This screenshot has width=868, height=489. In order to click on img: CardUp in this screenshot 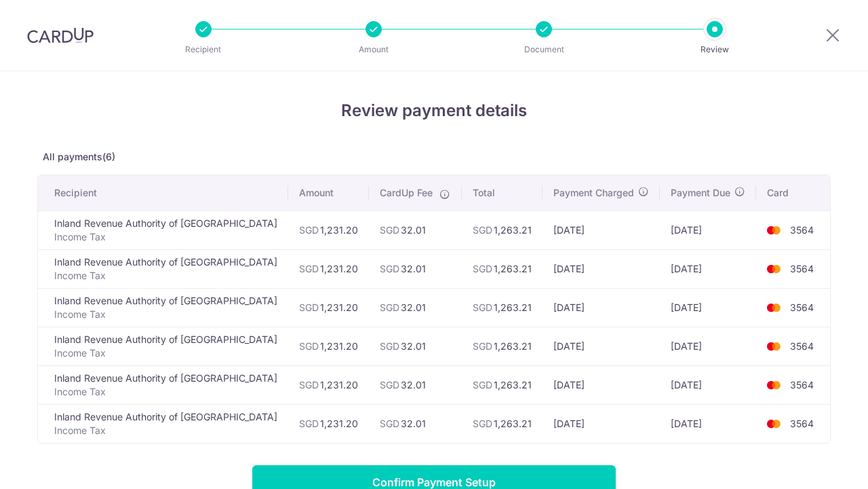, I will do `click(61, 36)`.